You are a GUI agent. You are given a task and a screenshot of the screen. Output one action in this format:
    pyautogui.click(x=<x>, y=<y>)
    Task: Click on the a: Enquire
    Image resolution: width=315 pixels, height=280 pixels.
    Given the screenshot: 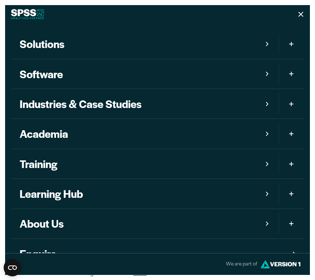 What is the action you would take?
    pyautogui.click(x=157, y=253)
    